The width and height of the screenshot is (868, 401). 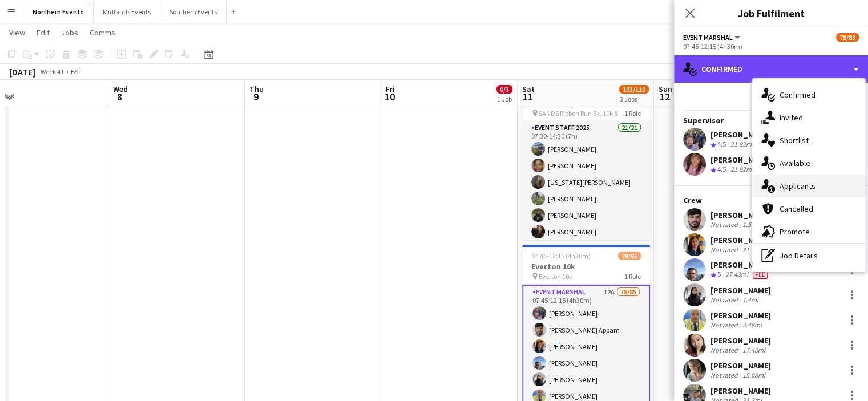 I want to click on h3: Everton 10k, so click(x=586, y=266).